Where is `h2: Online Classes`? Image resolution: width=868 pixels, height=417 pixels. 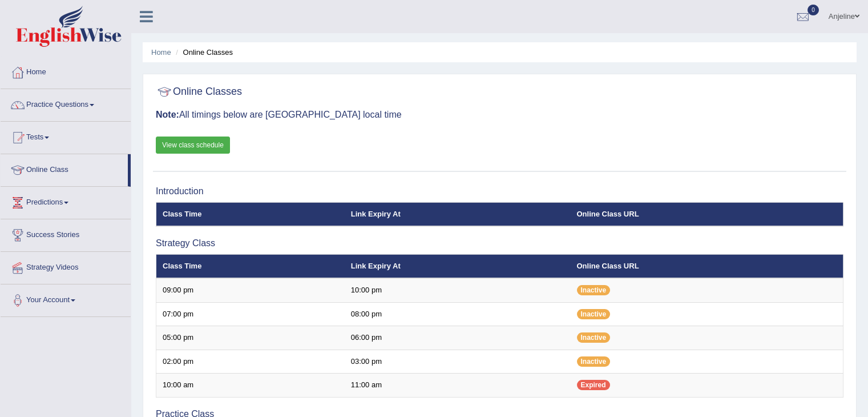
h2: Online Classes is located at coordinates (199, 92).